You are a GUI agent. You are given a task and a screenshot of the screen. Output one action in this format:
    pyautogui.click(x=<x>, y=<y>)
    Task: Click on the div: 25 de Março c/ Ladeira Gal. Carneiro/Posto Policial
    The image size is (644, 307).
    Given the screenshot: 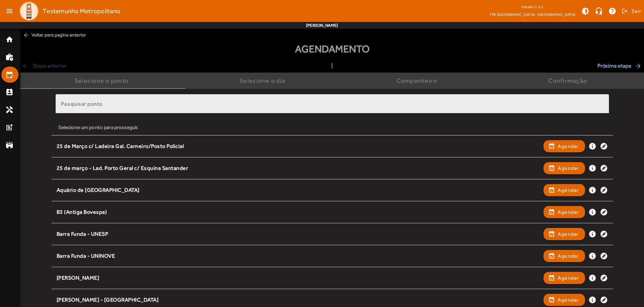 What is the action you would take?
    pyautogui.click(x=298, y=146)
    